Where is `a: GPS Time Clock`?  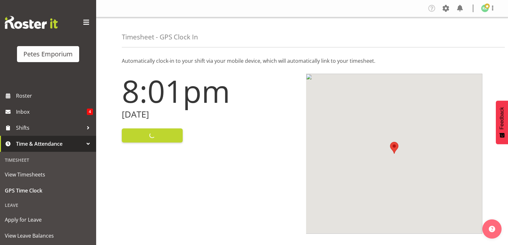
a: GPS Time Clock is located at coordinates (48, 191).